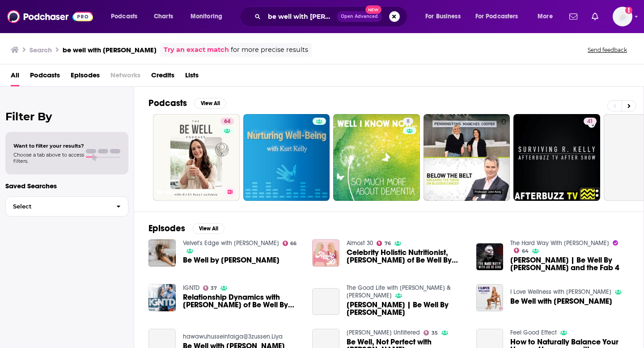 This screenshot has width=644, height=348. What do you see at coordinates (67, 206) in the screenshot?
I see `button: Select` at bounding box center [67, 206].